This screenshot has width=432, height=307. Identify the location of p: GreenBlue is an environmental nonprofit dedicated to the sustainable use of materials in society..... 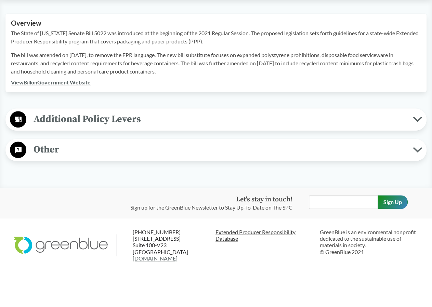
(369, 242).